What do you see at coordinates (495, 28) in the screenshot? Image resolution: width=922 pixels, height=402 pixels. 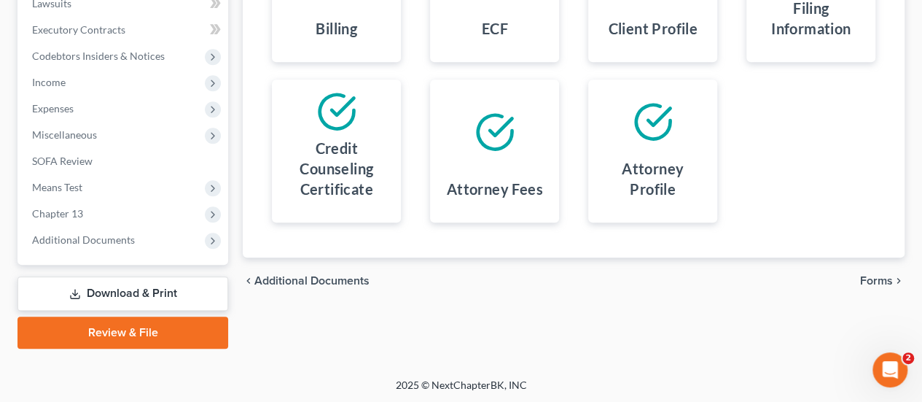 I see `h4: ECF` at bounding box center [495, 28].